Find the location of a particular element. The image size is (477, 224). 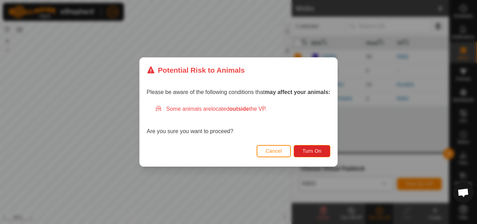

span: Cancel is located at coordinates (274, 151).